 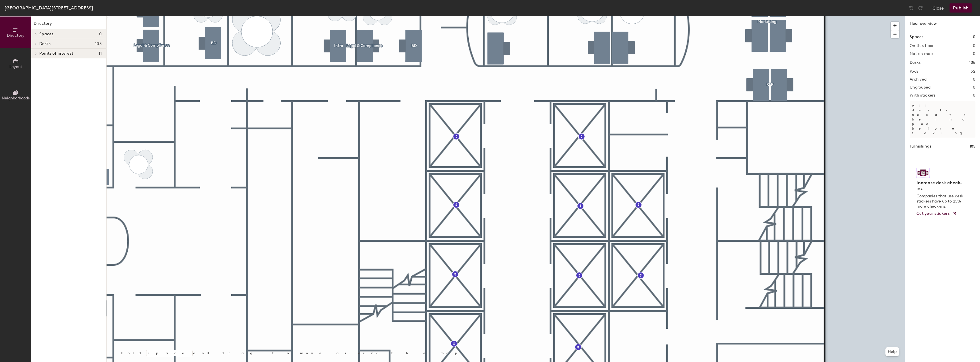 What do you see at coordinates (914, 72) in the screenshot?
I see `h2: Pods` at bounding box center [914, 72].